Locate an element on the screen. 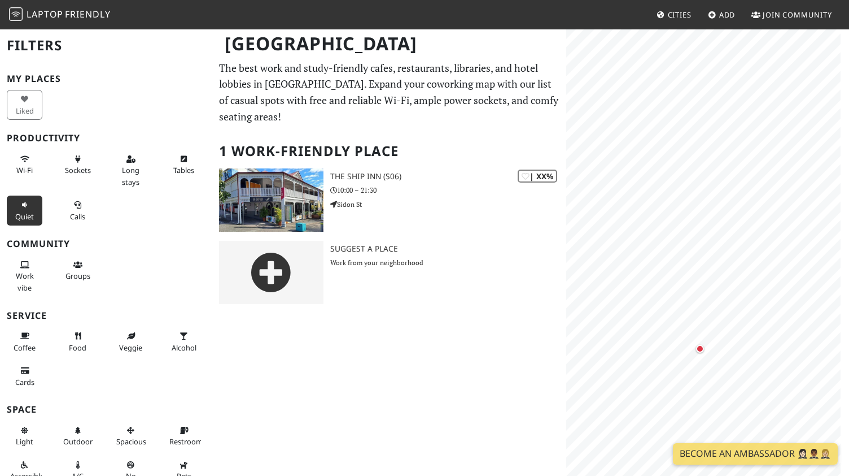 This screenshot has width=849, height=476. p: Sidon St is located at coordinates (448, 204).